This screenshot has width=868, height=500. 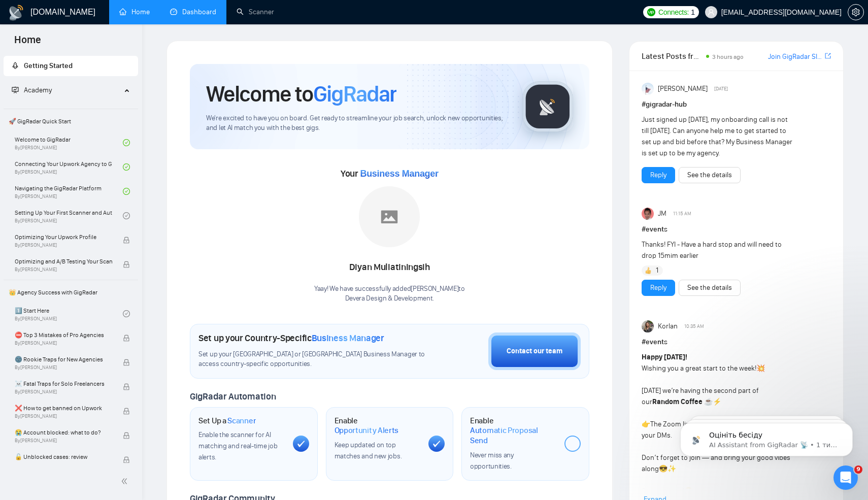 What do you see at coordinates (368, 450) in the screenshot?
I see `span: Keep updated on top matches and new jobs.` at bounding box center [368, 450].